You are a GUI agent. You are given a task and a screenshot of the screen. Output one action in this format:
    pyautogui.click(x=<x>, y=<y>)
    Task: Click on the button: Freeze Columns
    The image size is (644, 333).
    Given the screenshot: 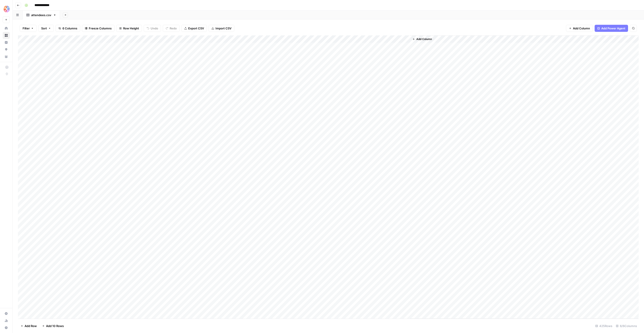 What is the action you would take?
    pyautogui.click(x=98, y=28)
    